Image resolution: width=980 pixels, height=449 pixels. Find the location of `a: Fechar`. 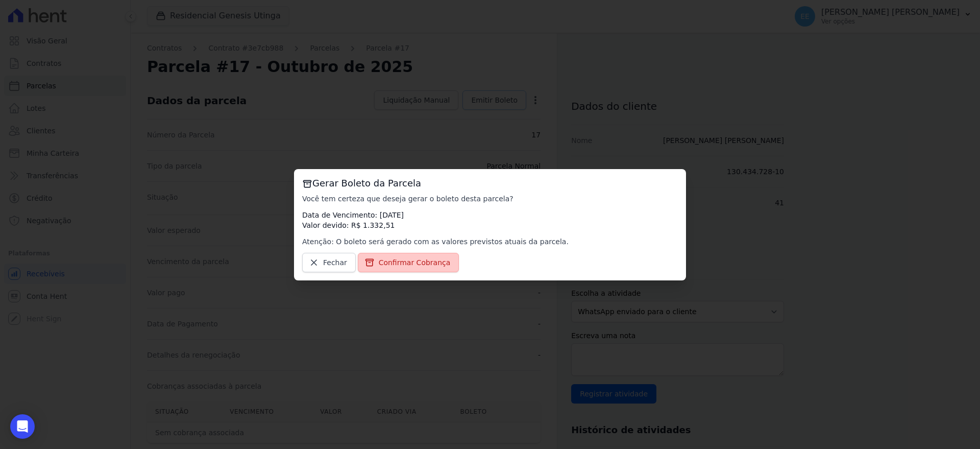

a: Fechar is located at coordinates (329, 262).